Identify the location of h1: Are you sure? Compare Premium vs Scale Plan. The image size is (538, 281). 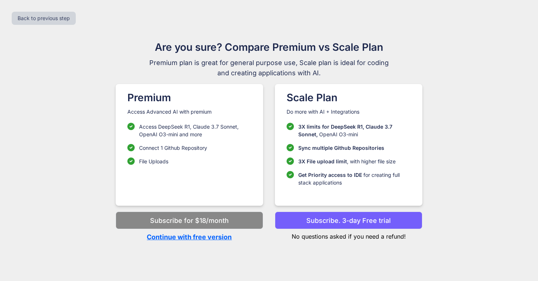
(269, 47).